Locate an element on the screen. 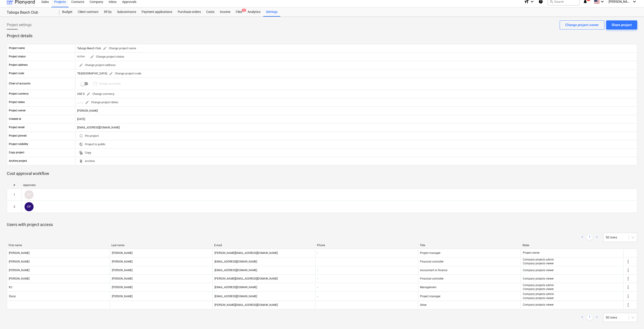 The height and width of the screenshot is (329, 644). button: Share project is located at coordinates (622, 25).